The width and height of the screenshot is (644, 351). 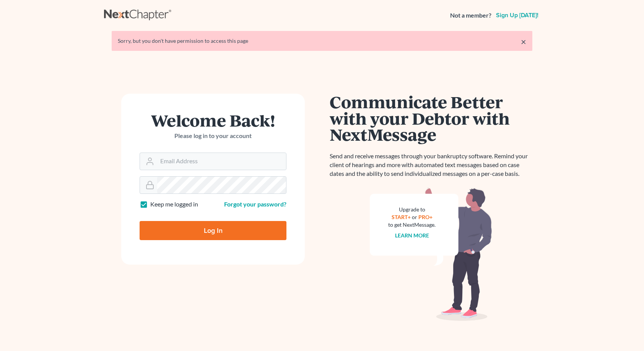 What do you see at coordinates (213, 136) in the screenshot?
I see `p: Please log in to your account` at bounding box center [213, 136].